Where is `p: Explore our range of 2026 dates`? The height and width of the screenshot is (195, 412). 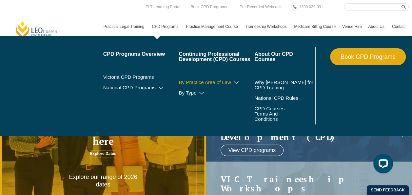
p: Explore our range of 2026 dates is located at coordinates (103, 181).